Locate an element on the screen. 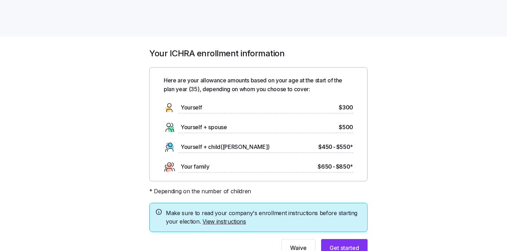 The height and width of the screenshot is (251, 507). span: $650 is located at coordinates (325, 167).